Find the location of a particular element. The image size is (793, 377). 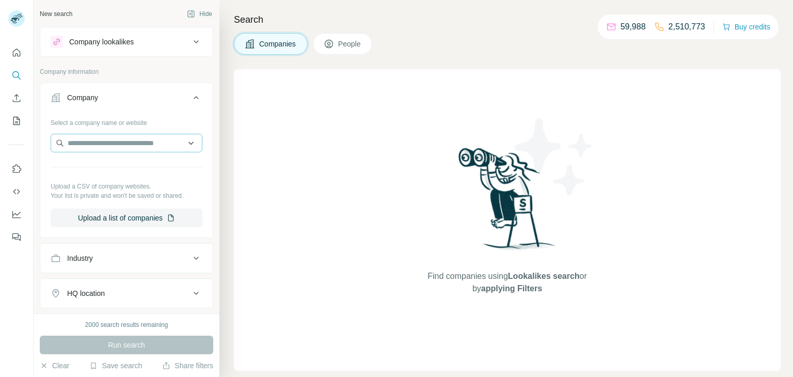

button: Company is located at coordinates (126, 100).